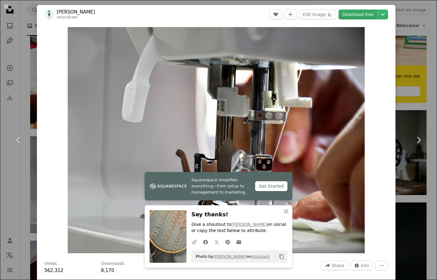 This screenshot has width=437, height=280. Describe the element at coordinates (239, 214) in the screenshot. I see `h3: Say thanks!` at that location.